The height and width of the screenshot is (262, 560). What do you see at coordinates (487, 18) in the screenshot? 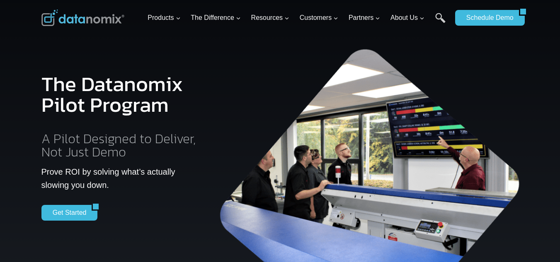
I see `a: Schedule Demo` at bounding box center [487, 18].